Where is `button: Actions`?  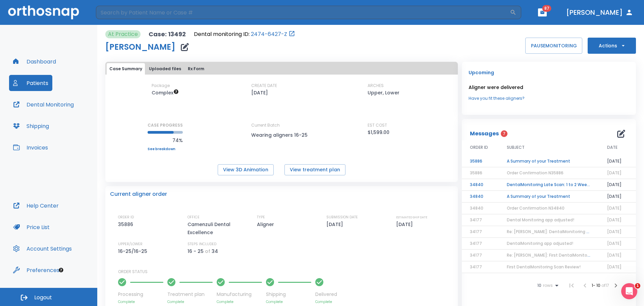 button: Actions is located at coordinates (612, 46).